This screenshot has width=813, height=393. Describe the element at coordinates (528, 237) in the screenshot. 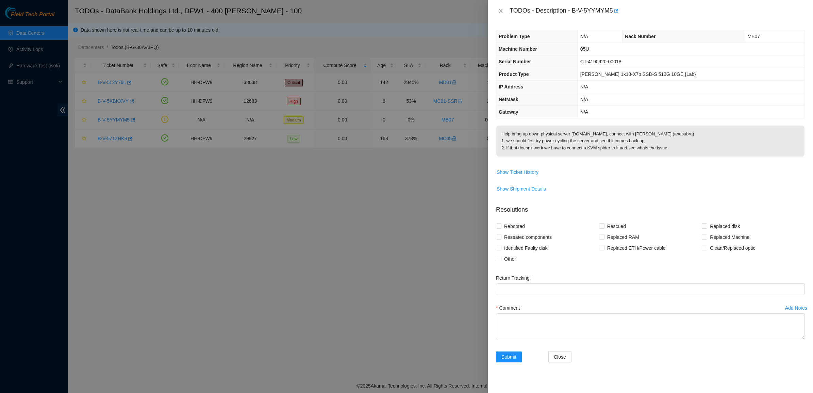

I see `span: Reseated components` at that location.